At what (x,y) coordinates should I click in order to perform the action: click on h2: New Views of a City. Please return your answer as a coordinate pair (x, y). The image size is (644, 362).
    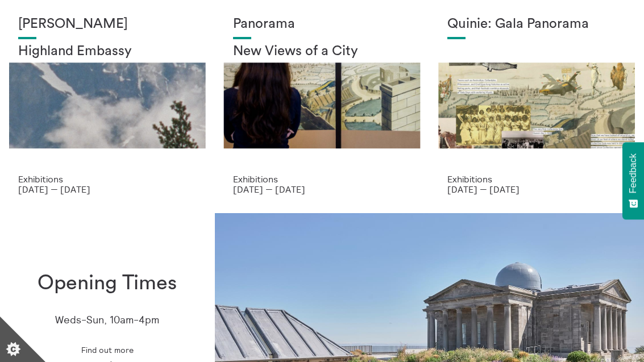
    Looking at the image, I should click on (322, 52).